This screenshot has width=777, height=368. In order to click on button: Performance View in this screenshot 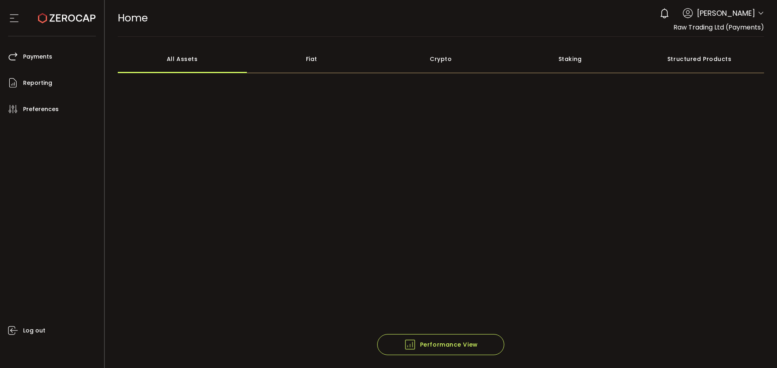, I will do `click(440, 345)`.